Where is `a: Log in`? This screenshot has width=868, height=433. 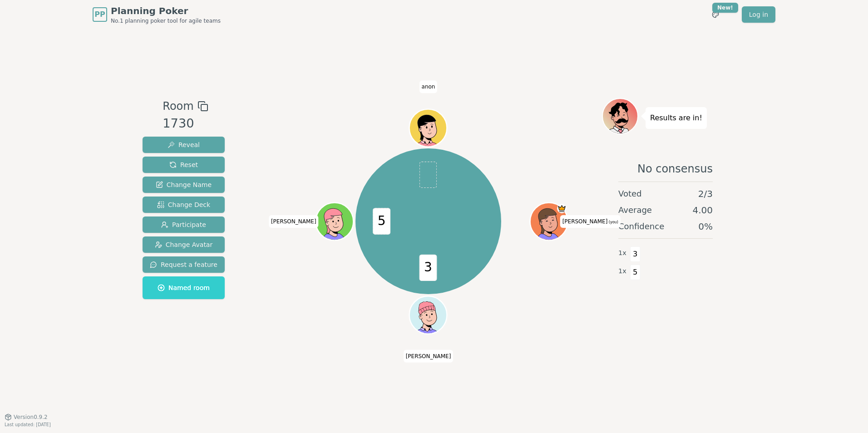 a: Log in is located at coordinates (759, 15).